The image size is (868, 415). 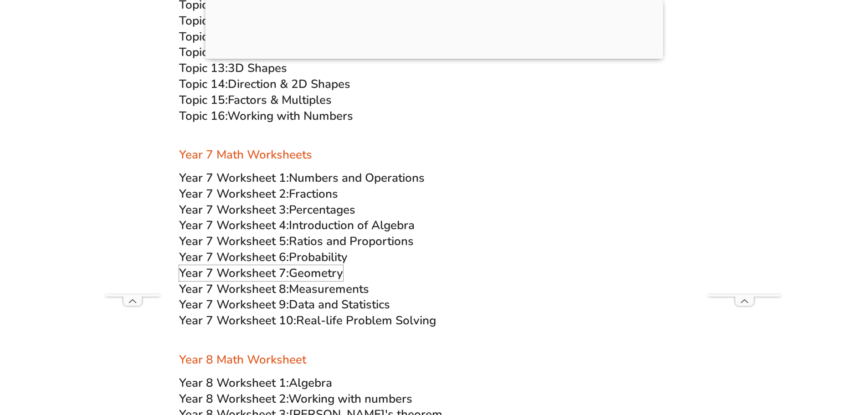 I want to click on span: Working with numbers, so click(x=350, y=399).